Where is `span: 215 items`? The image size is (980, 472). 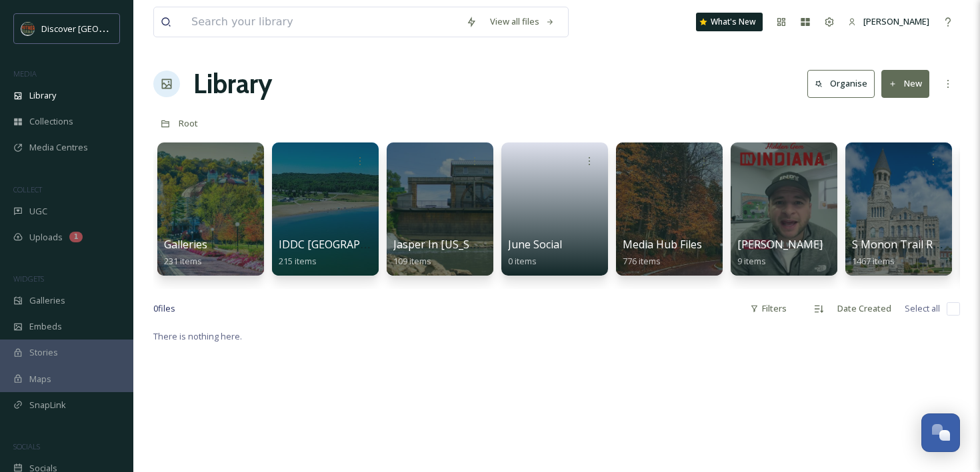
span: 215 items is located at coordinates (298, 261).